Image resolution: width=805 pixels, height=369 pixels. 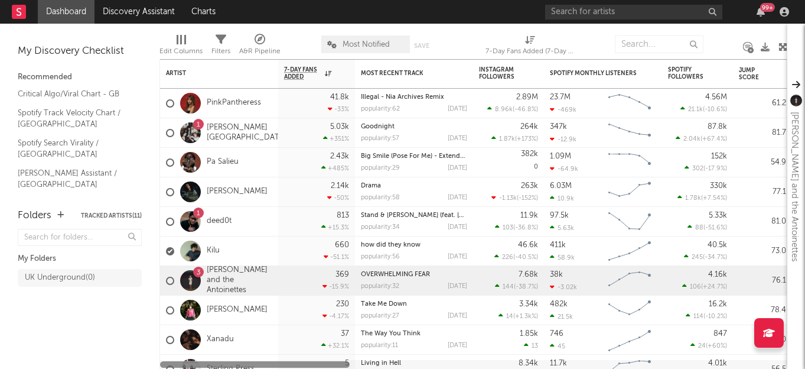 What do you see at coordinates (763, 133) in the screenshot?
I see `div: 81.7` at bounding box center [763, 133].